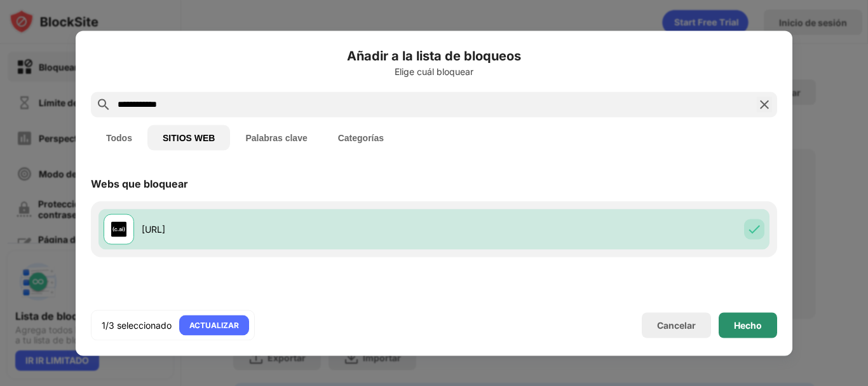 The height and width of the screenshot is (386, 868). Describe the element at coordinates (764, 105) in the screenshot. I see `img: buscar-cerrar` at that location.